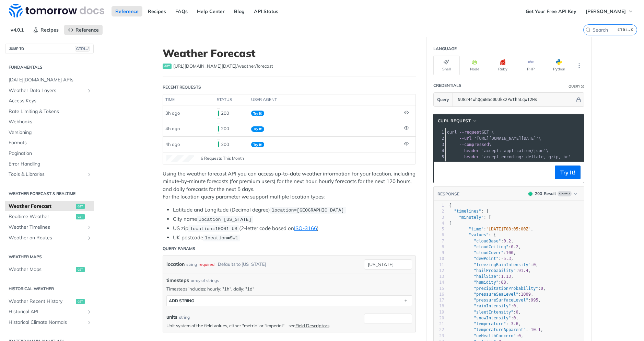  Describe the element at coordinates (50, 49) in the screenshot. I see `button: JUMP TOCTRL-/` at that location.